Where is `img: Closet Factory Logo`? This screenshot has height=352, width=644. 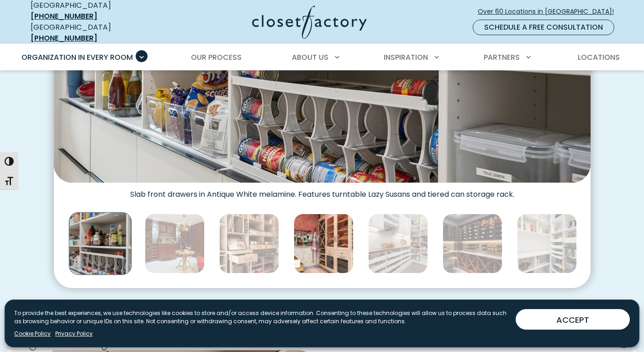 img: Closet Factory Logo is located at coordinates (309, 22).